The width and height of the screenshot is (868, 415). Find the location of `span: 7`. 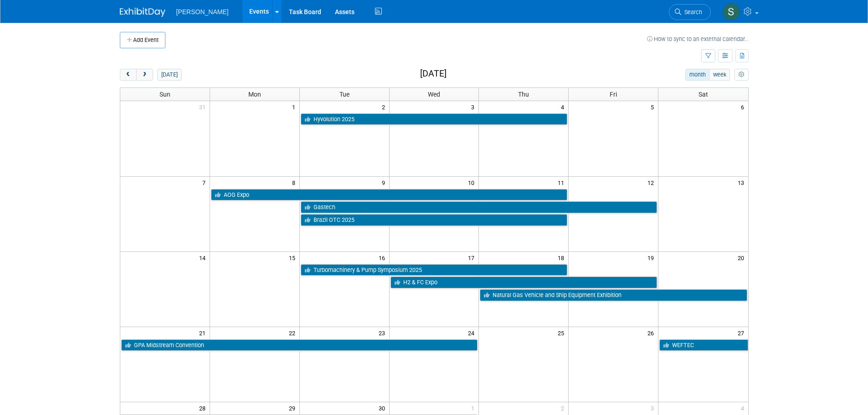

span: 7 is located at coordinates (205, 182).